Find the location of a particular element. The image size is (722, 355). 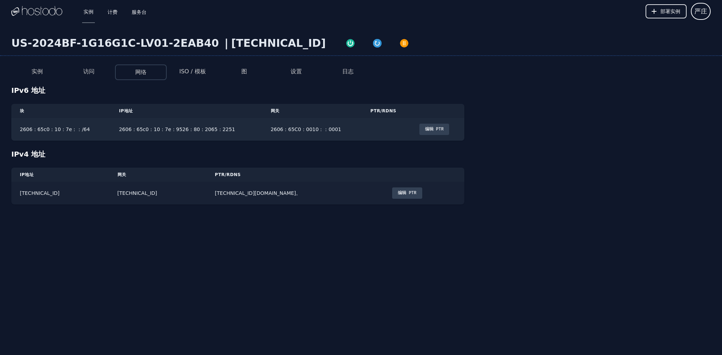

img: 开机 is located at coordinates (350, 43).